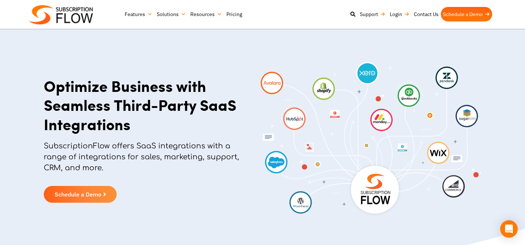 The image size is (525, 245). Describe the element at coordinates (373, 14) in the screenshot. I see `a: Support` at that location.